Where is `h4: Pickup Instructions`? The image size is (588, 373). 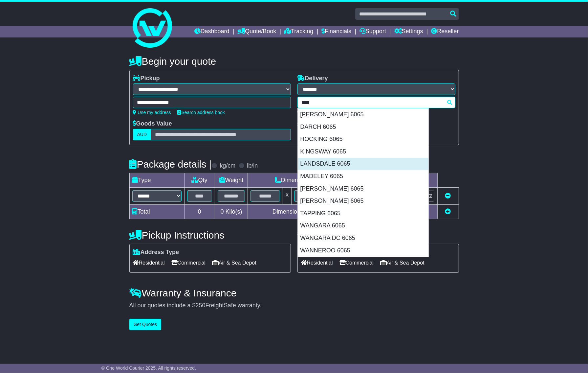 h4: Pickup Instructions is located at coordinates (210, 235).